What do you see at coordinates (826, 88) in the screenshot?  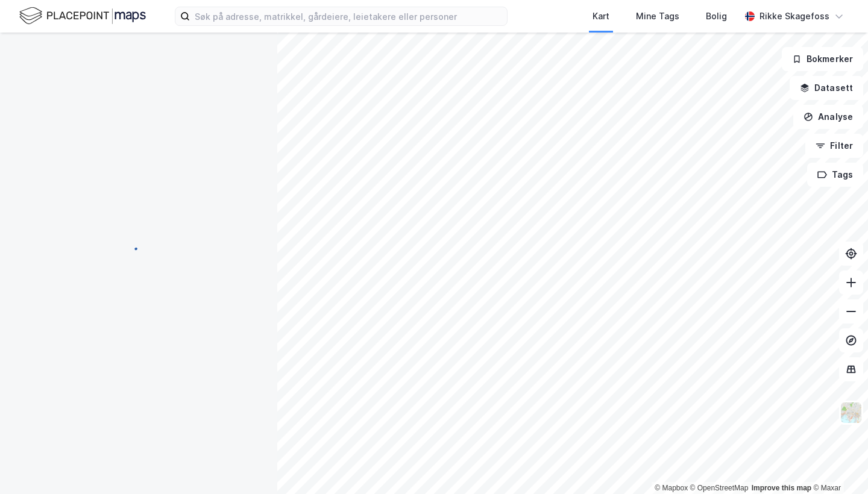 I see `button: Datasett` at bounding box center [826, 88].